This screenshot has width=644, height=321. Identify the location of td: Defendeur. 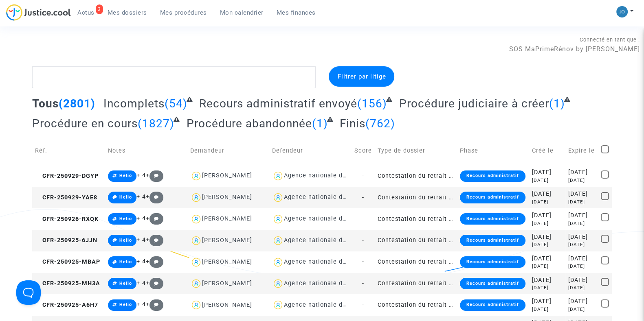
(310, 150).